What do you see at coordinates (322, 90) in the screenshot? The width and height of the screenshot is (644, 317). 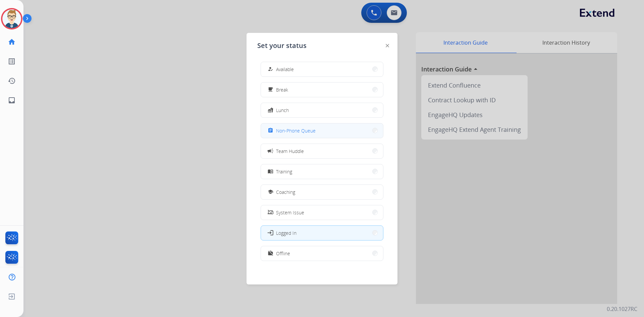 I see `button: Break` at bounding box center [322, 90].